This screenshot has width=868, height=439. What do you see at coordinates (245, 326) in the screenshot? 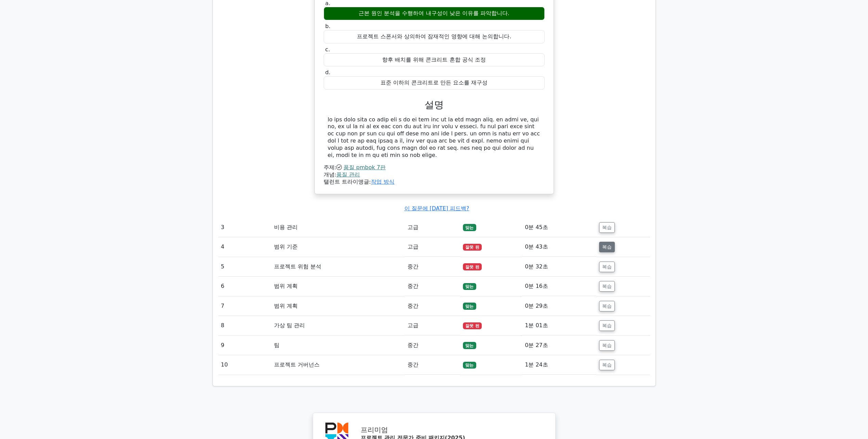
I see `td: 8` at bounding box center [245, 326].